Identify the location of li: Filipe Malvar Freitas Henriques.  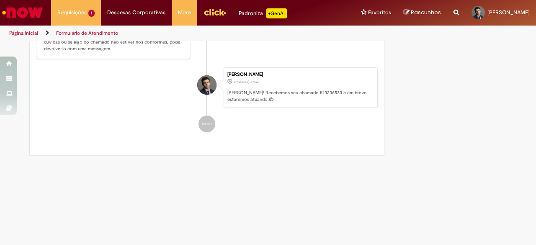
(207, 87).